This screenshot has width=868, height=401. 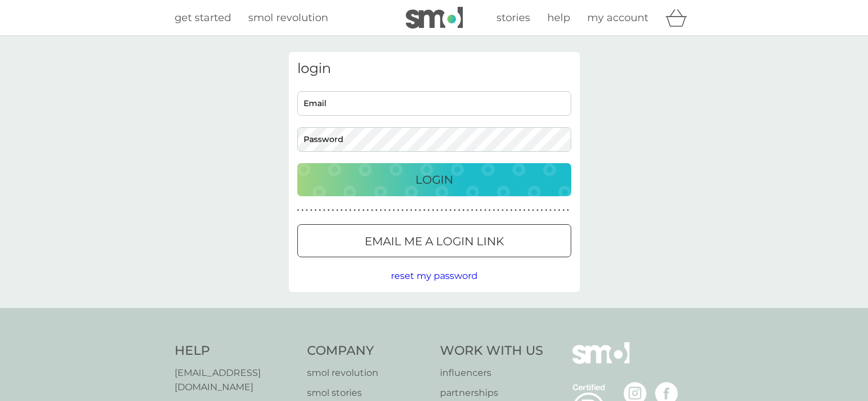 I want to click on a: smol stories, so click(x=368, y=393).